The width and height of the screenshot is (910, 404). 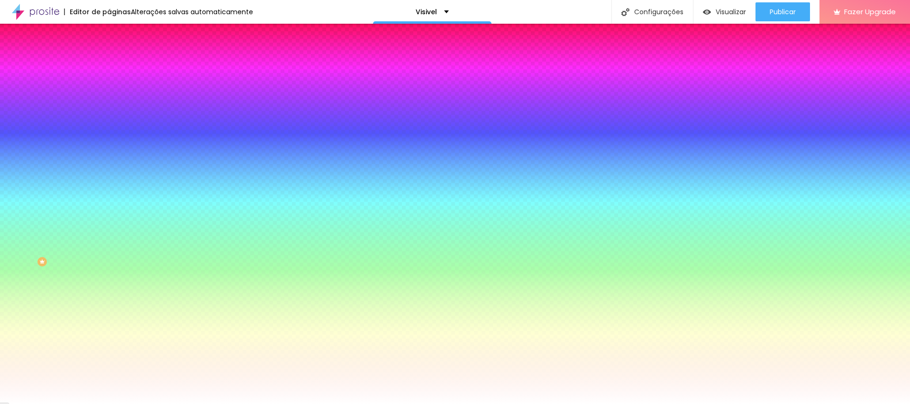 I want to click on span: Fazer Upgrade, so click(x=870, y=11).